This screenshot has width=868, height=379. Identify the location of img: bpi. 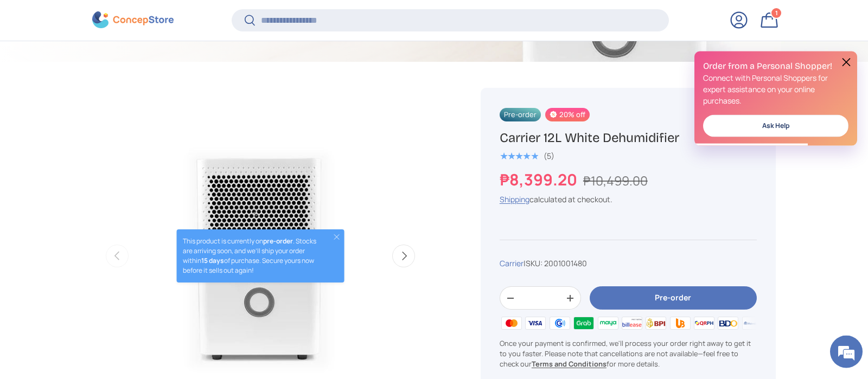
(656, 323).